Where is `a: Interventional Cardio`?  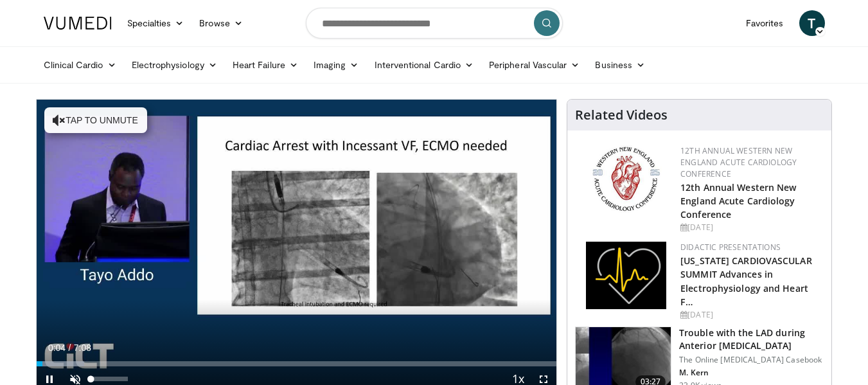 a: Interventional Cardio is located at coordinates (424, 65).